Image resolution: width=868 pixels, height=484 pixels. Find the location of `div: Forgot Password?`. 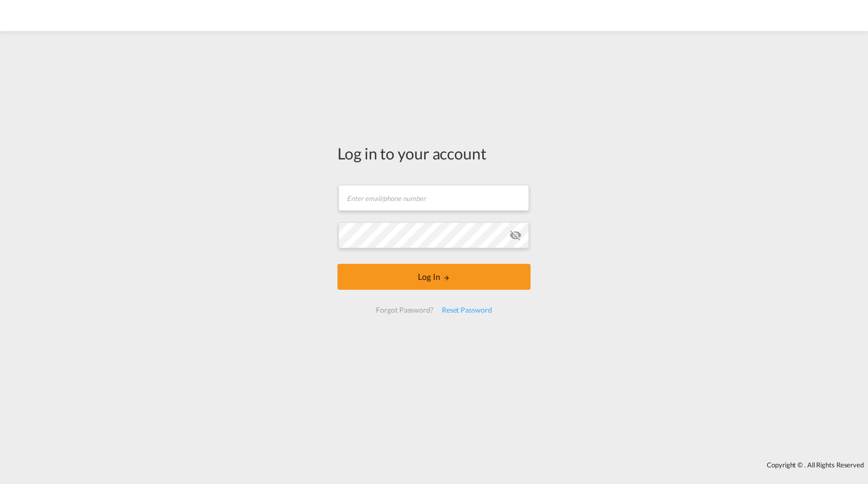

div: Forgot Password? is located at coordinates (404, 310).